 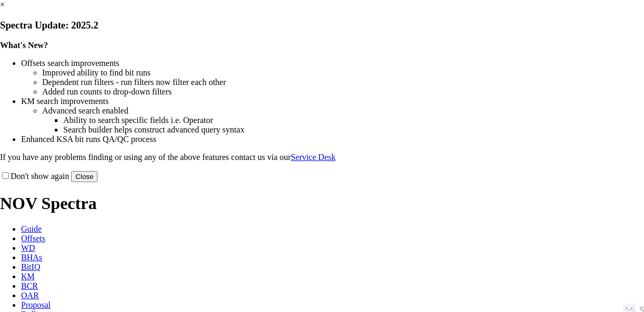 I want to click on li: Ability to search specific fields i.e. Operator, so click(x=354, y=120).